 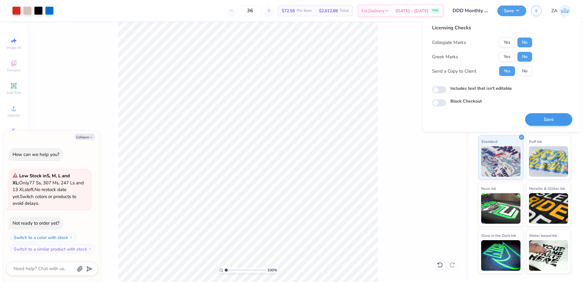 What do you see at coordinates (14, 48) in the screenshot?
I see `span: Image AI` at bounding box center [14, 48].